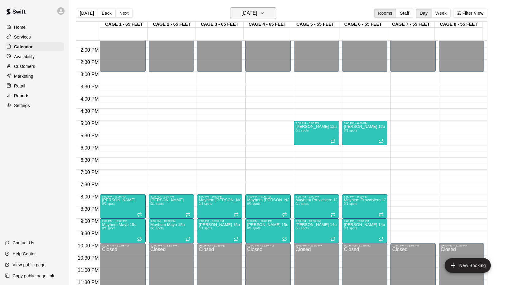  Describe the element at coordinates (90, 123) in the screenshot. I see `span: 5:00 PM` at that location.